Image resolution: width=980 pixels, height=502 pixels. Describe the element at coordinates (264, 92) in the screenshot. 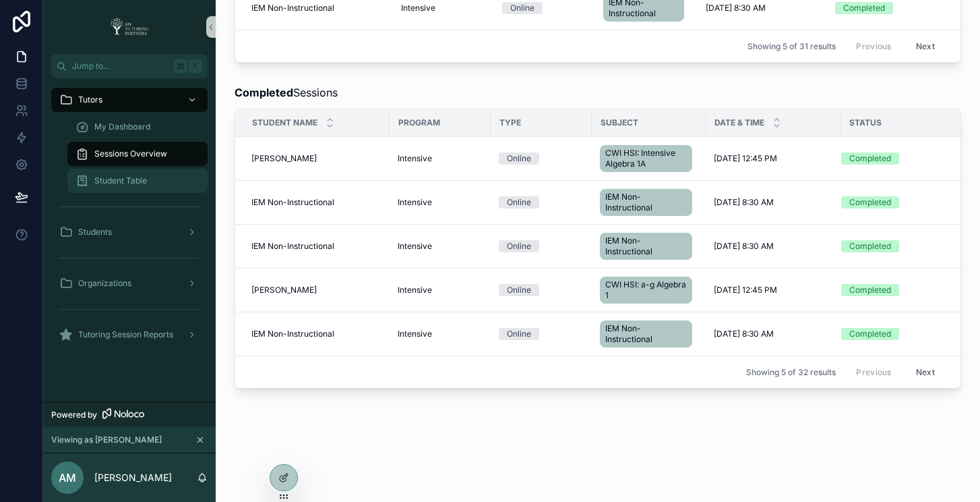

I see `strong: Completed` at that location.